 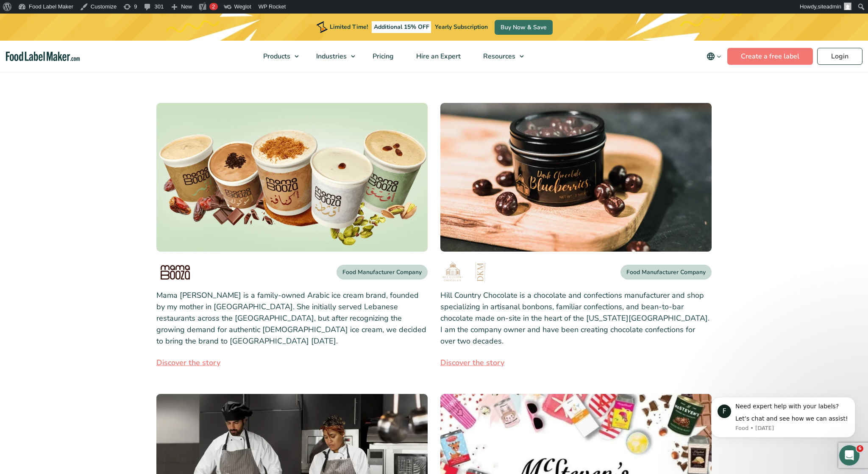 I want to click on a: Resources, so click(x=500, y=56).